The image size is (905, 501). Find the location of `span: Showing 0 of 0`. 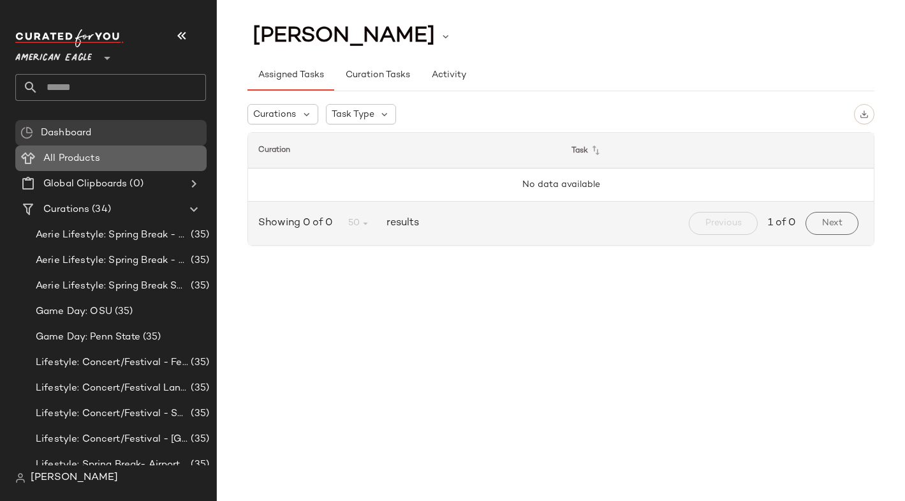

span: Showing 0 of 0 is located at coordinates (298, 223).